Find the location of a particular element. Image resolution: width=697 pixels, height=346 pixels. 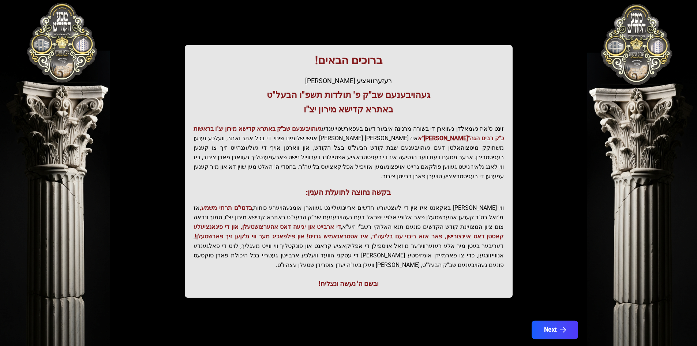

h3: בקשה נחוצה לתועלת הענין: is located at coordinates (349, 192).